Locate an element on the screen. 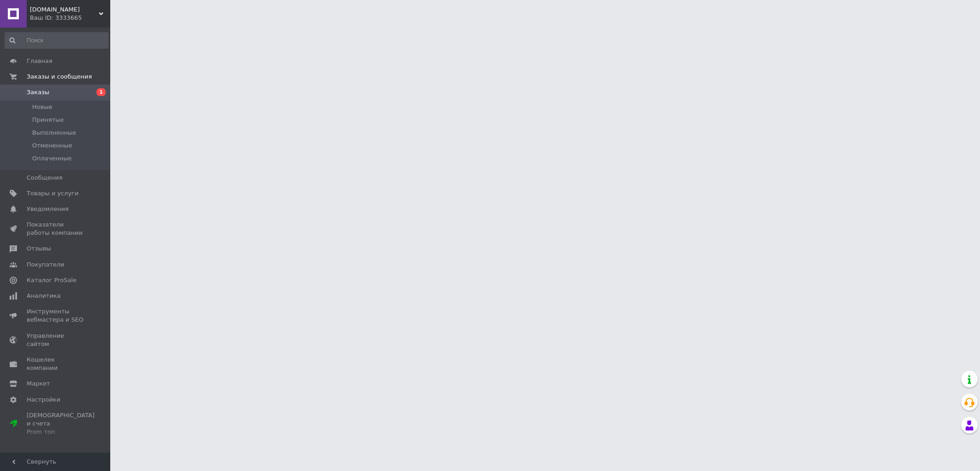  span: Товары и услуги is located at coordinates (52, 193).